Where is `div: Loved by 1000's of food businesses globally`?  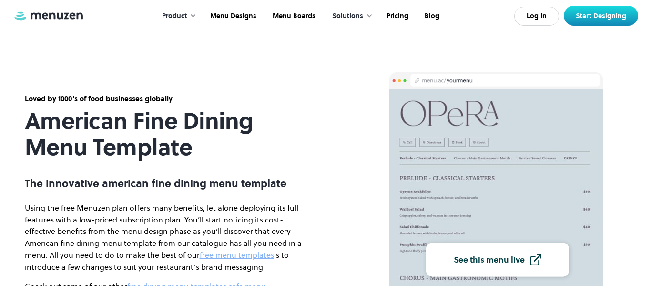
div: Loved by 1000's of food businesses globally is located at coordinates (168, 99).